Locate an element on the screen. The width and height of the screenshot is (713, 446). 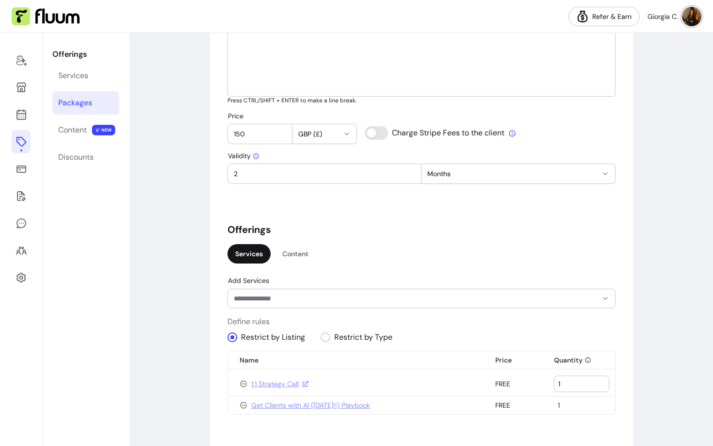
span: Price is located at coordinates (236, 116).